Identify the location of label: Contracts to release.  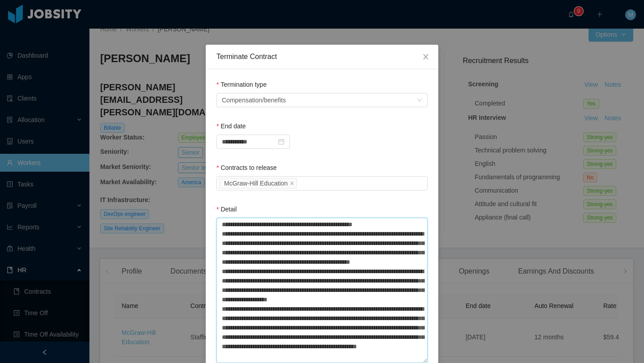
(246, 167).